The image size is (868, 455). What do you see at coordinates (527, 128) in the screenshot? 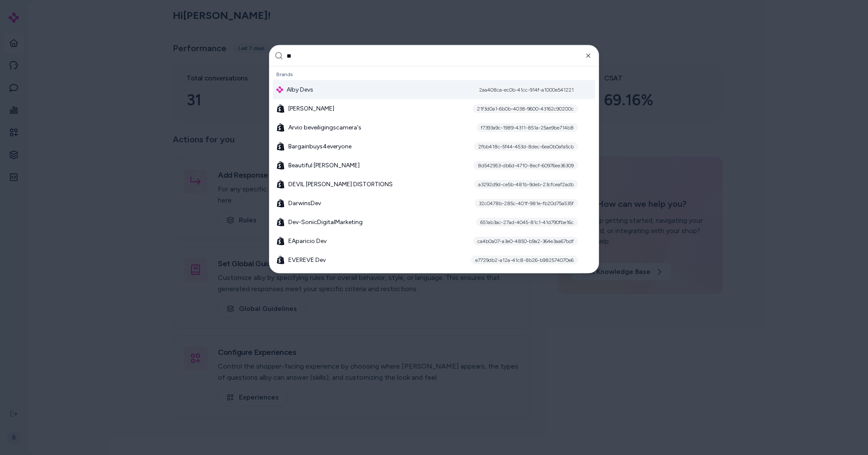
I see `div: f7393a9c-1989-4311-851a-25ae9be714b8` at bounding box center [527, 128].